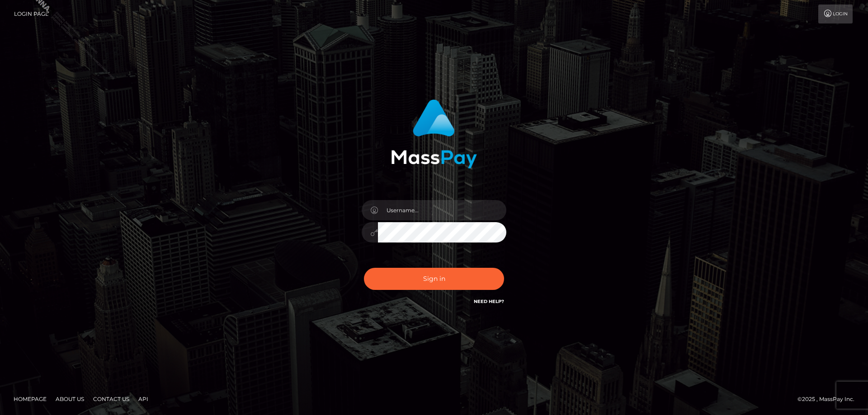  I want to click on input: Username..., so click(442, 210).